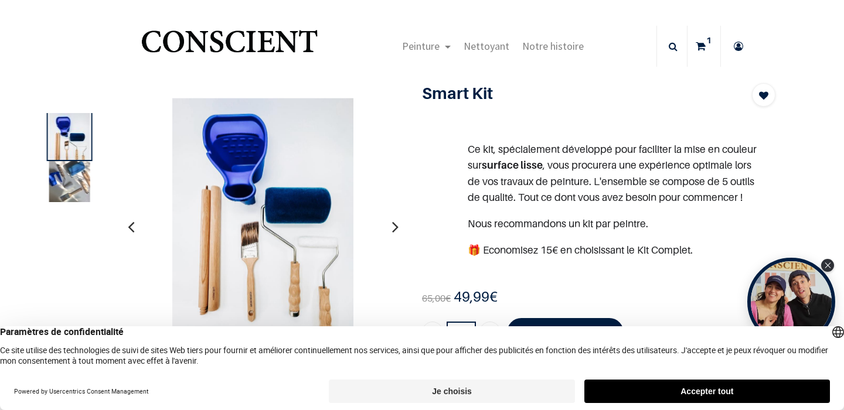 The width and height of the screenshot is (844, 410). Describe the element at coordinates (612, 173) in the screenshot. I see `span: Ce kit, spécialement développé pour faciliter la mise en couleur sur , vous procurera une expérie...` at that location.